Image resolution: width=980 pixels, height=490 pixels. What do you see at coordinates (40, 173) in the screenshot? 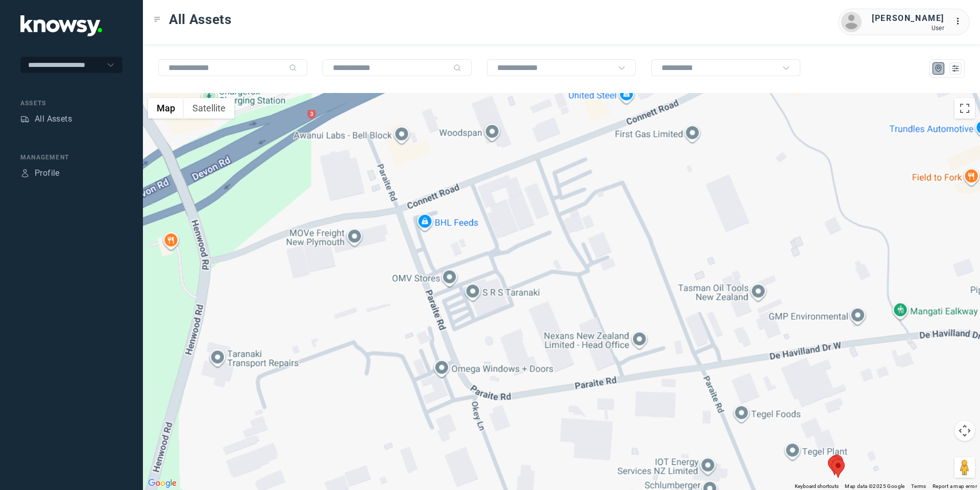
I see `a: ProfileProfile` at bounding box center [40, 173].